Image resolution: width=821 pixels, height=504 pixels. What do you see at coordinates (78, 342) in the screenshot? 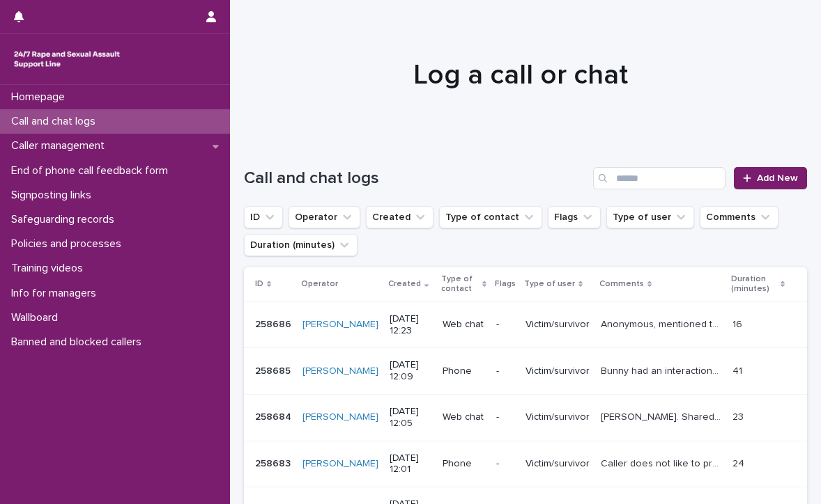
I see `p: Banned and blocked callers` at bounding box center [78, 342].